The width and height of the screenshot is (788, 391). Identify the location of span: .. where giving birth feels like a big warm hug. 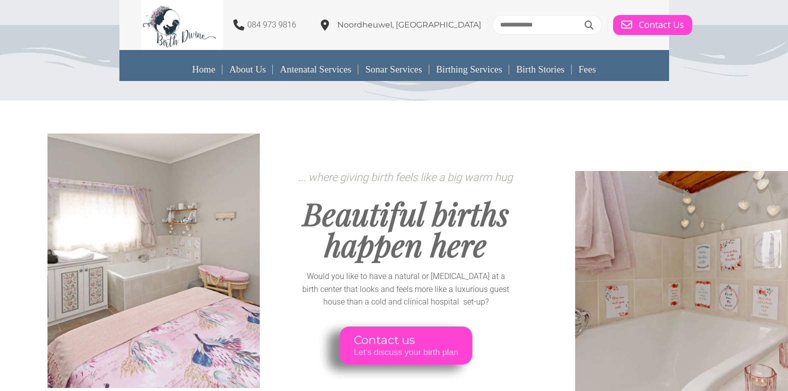
(407, 177).